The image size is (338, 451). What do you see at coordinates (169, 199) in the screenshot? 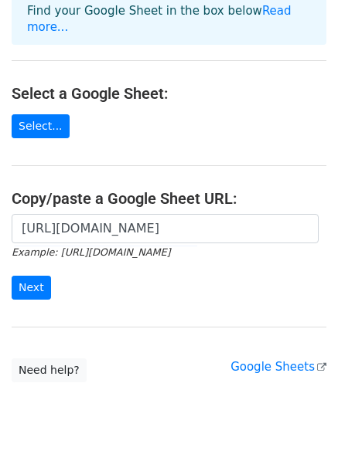
I see `h4: Copy/paste a Google Sheet URL:` at bounding box center [169, 199].